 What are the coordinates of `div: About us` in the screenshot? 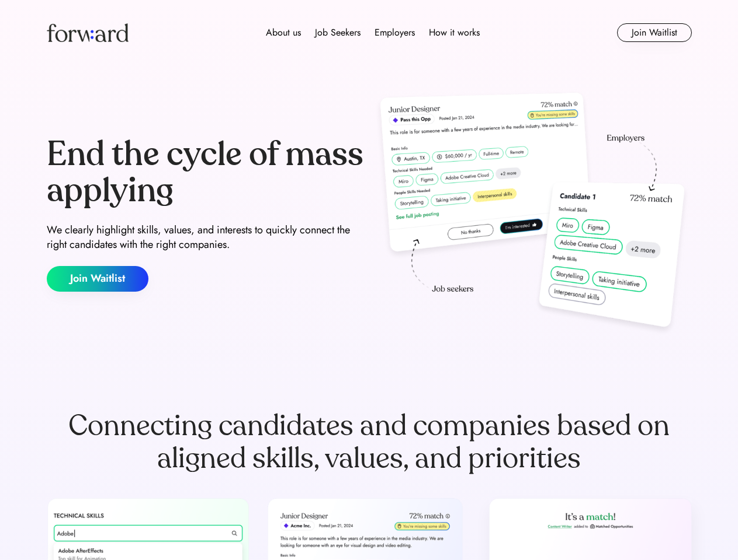 It's located at (283, 33).